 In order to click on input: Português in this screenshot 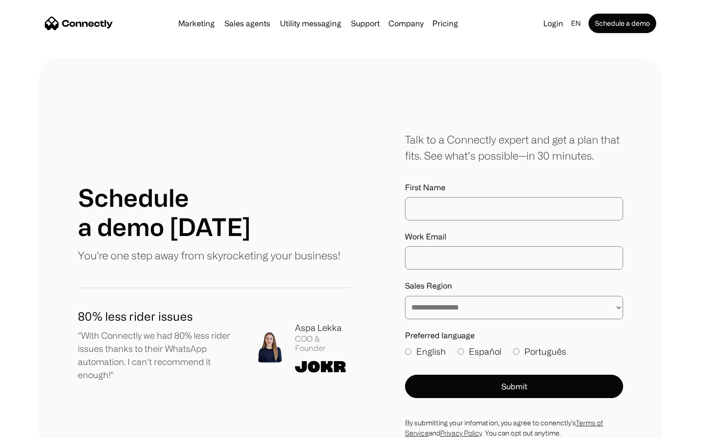, I will do `click(516, 351)`.